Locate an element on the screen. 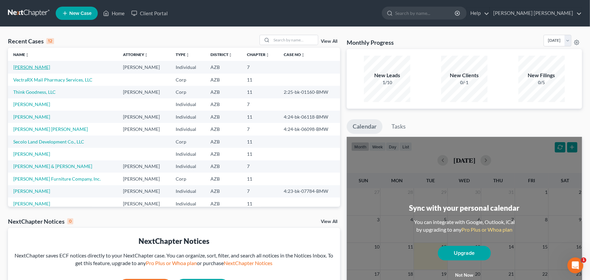 This screenshot has height=280, width=590. a: Client Portal is located at coordinates (150, 13).